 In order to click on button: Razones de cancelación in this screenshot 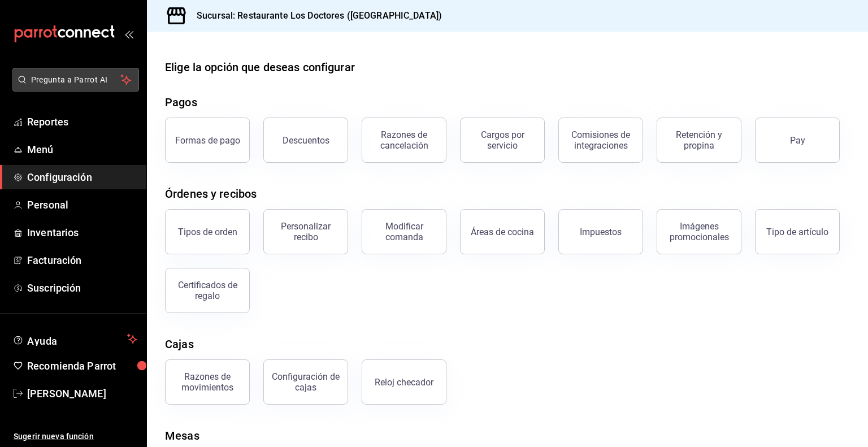, I will do `click(404, 141)`.